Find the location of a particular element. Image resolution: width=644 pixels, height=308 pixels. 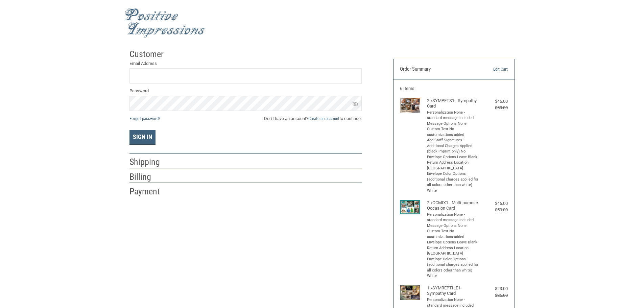

img: Positive Impressions is located at coordinates (165, 22).